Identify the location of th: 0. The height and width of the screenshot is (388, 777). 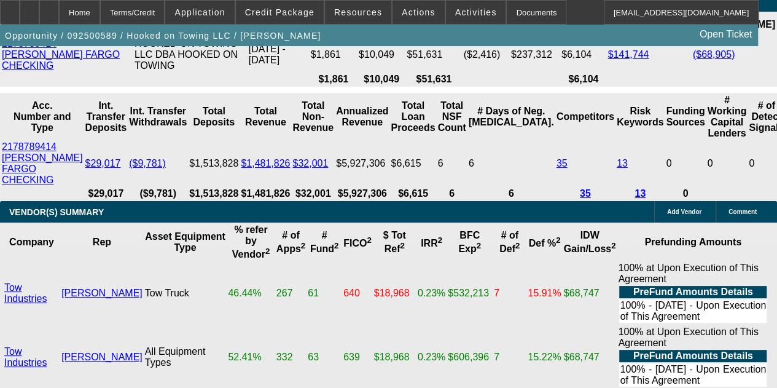
(685, 193).